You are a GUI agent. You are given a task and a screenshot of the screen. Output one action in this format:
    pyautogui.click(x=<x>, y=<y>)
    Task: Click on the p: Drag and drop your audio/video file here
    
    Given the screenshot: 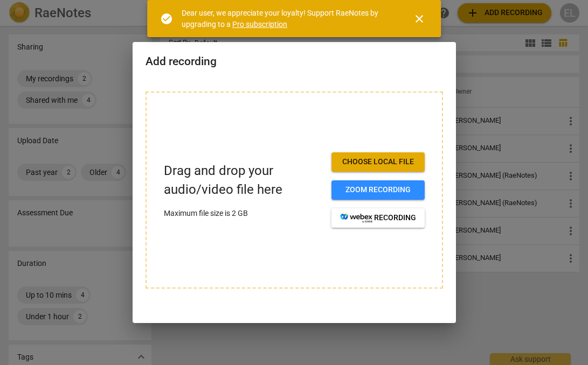 What is the action you would take?
    pyautogui.click(x=243, y=180)
    